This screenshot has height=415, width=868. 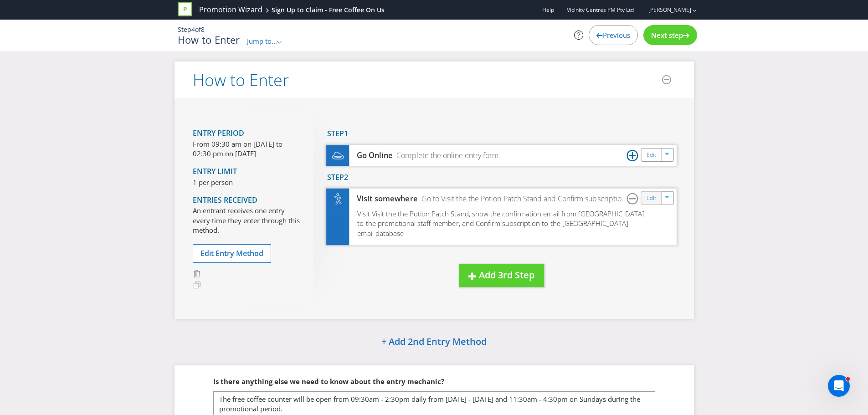 What do you see at coordinates (502, 275) in the screenshot?
I see `button: Add 3rd Step` at bounding box center [502, 275].